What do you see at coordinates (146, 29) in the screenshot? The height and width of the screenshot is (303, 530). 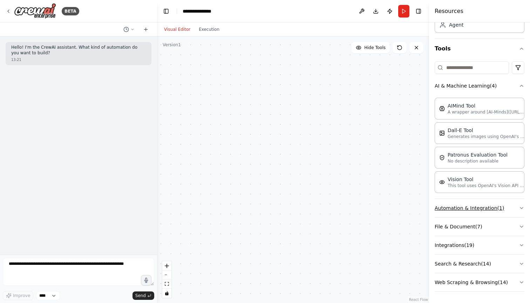 I see `button: Start a new chat` at bounding box center [146, 29].